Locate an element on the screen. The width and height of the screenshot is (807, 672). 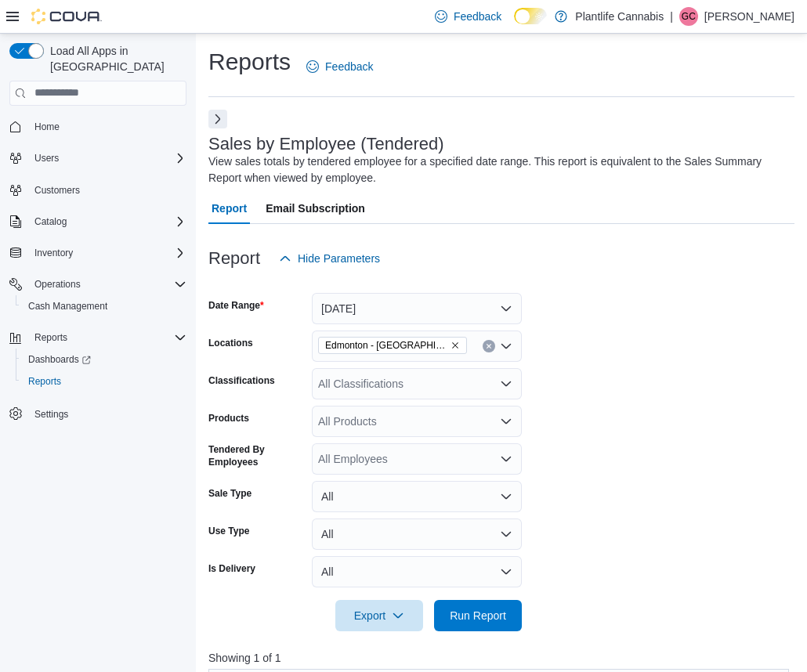
span: Report is located at coordinates (228, 208).